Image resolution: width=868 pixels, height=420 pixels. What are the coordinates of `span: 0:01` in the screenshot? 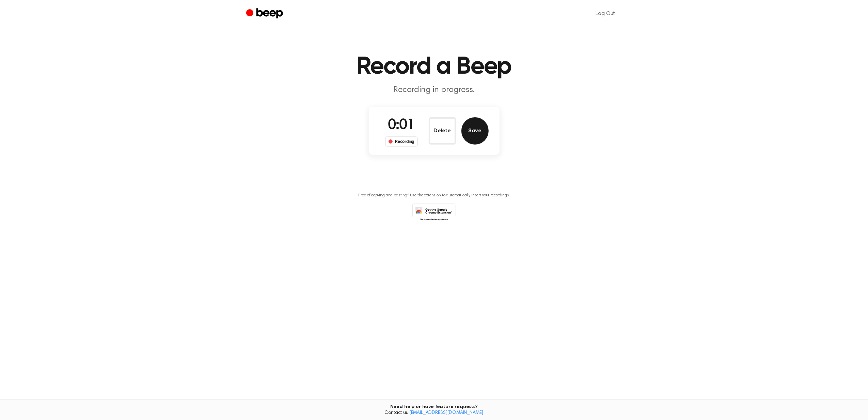 It's located at (402, 125).